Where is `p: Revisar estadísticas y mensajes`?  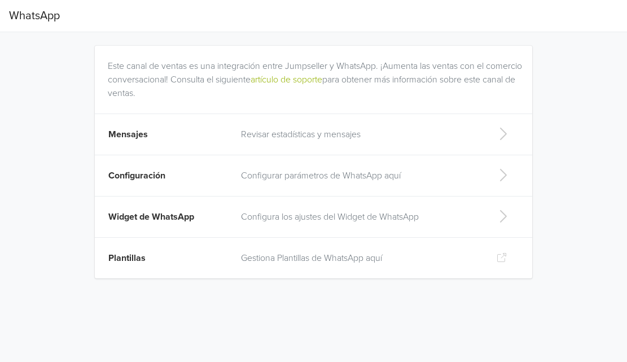 p: Revisar estadísticas y mensajes is located at coordinates (359, 134).